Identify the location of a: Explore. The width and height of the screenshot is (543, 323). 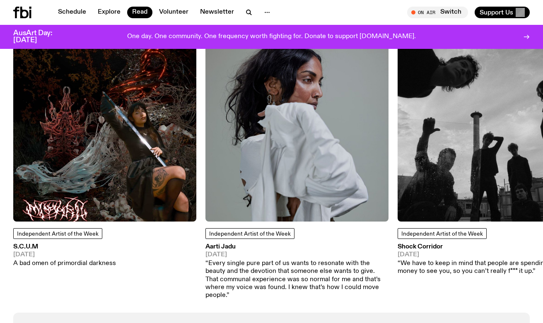
(109, 12).